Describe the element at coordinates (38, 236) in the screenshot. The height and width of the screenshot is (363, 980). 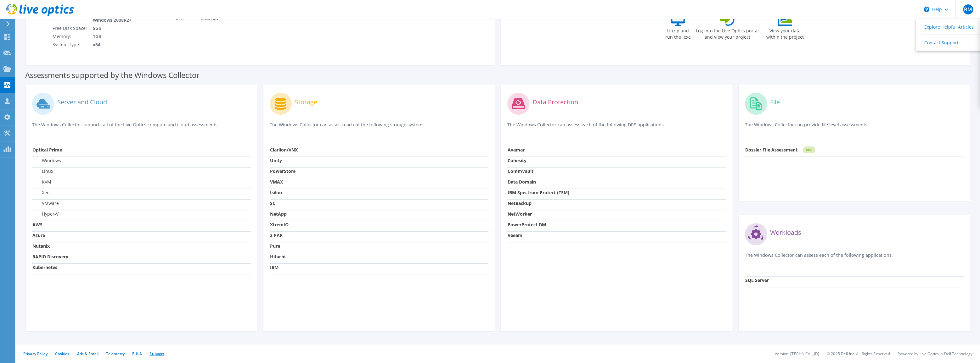
I see `strong: Azure` at that location.